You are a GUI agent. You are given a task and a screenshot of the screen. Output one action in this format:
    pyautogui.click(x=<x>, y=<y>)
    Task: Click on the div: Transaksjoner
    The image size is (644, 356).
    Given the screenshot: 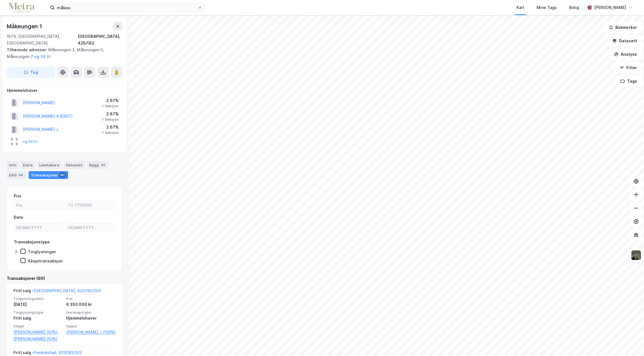 What is the action you would take?
    pyautogui.click(x=48, y=175)
    